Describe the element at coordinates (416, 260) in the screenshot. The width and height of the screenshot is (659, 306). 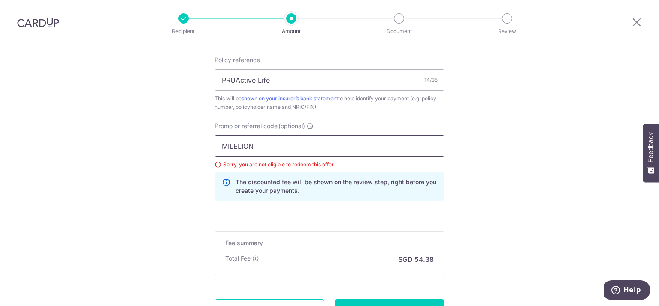
I see `p: SGD 54.38` at that location.